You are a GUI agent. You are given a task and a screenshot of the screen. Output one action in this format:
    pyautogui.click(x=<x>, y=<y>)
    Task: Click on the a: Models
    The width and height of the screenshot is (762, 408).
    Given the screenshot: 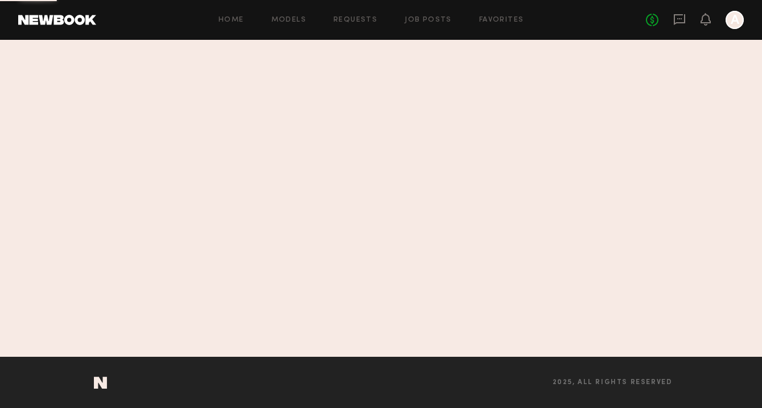 What is the action you would take?
    pyautogui.click(x=288, y=20)
    